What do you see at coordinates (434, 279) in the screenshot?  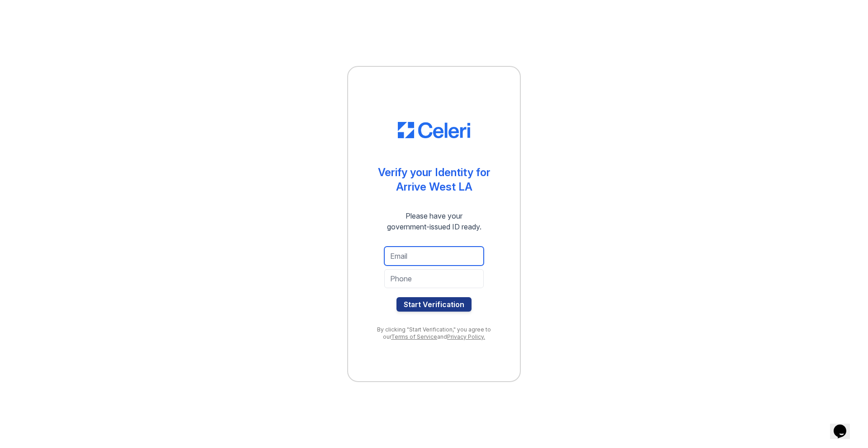 I see `input: Phone` at bounding box center [434, 279].